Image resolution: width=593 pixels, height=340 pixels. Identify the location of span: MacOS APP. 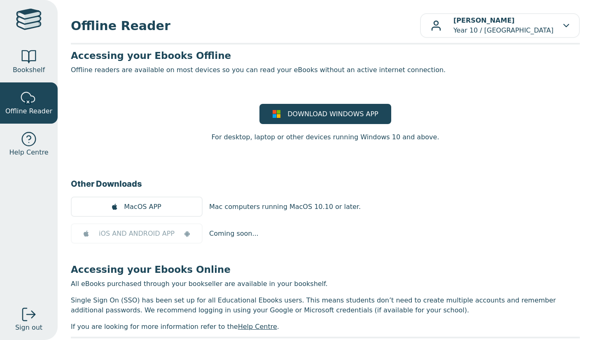
(142, 207).